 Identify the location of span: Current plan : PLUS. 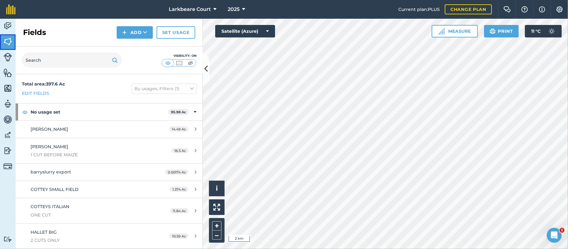
(419, 9).